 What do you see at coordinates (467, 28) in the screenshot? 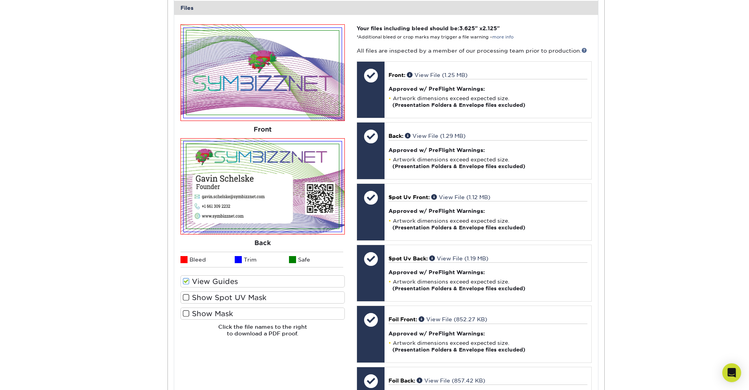
I see `span: 3.625` at bounding box center [467, 28].